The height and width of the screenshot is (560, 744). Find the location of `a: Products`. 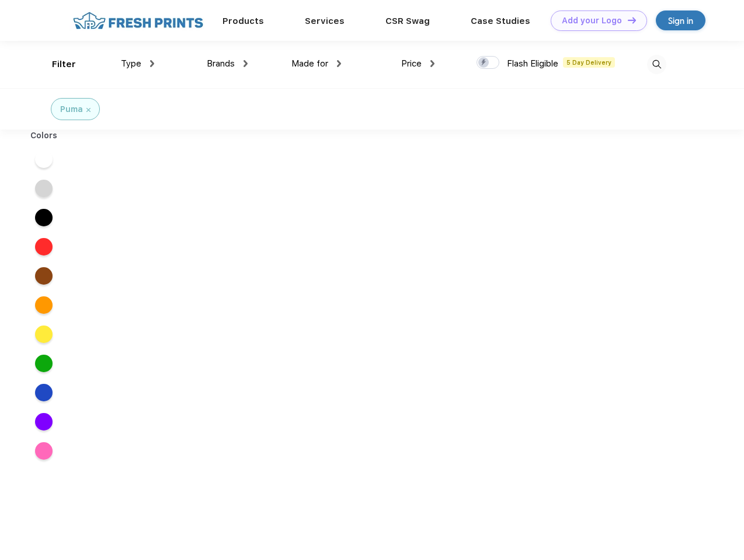

a: Products is located at coordinates (243, 21).